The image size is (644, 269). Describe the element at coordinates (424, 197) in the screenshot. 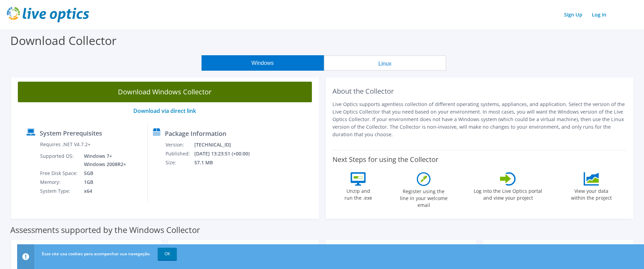

I see `label: Register using the line in your welcome email` at that location.